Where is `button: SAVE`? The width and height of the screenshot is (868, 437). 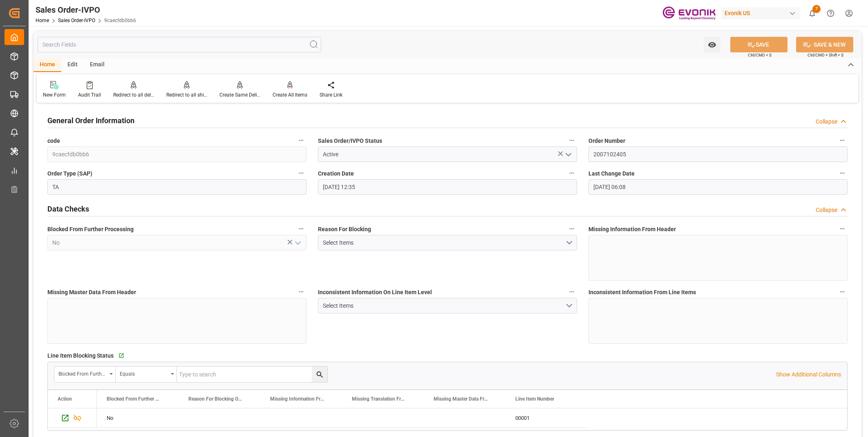 button: SAVE is located at coordinates (759, 45).